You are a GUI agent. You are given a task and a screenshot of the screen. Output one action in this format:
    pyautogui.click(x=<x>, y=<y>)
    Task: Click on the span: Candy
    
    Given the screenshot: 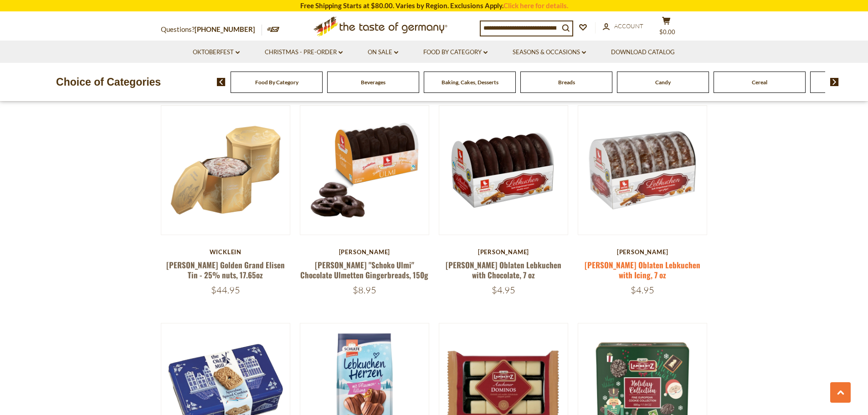 What is the action you would take?
    pyautogui.click(x=663, y=82)
    